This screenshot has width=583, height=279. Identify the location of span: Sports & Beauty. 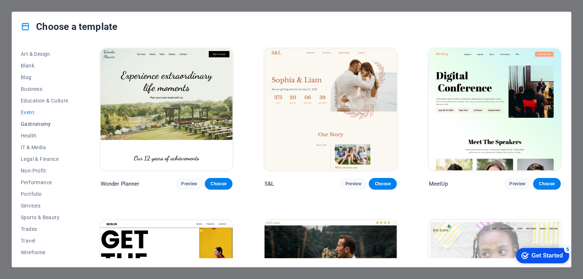
(44, 217).